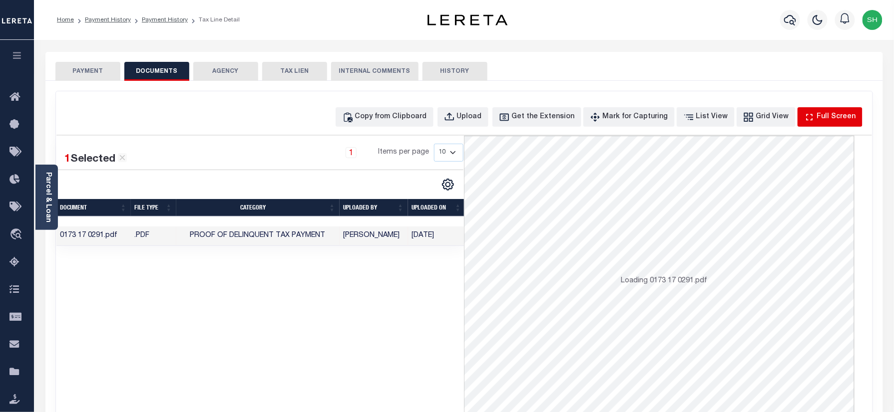  Describe the element at coordinates (629, 117) in the screenshot. I see `button: Mark for Capturing` at that location.